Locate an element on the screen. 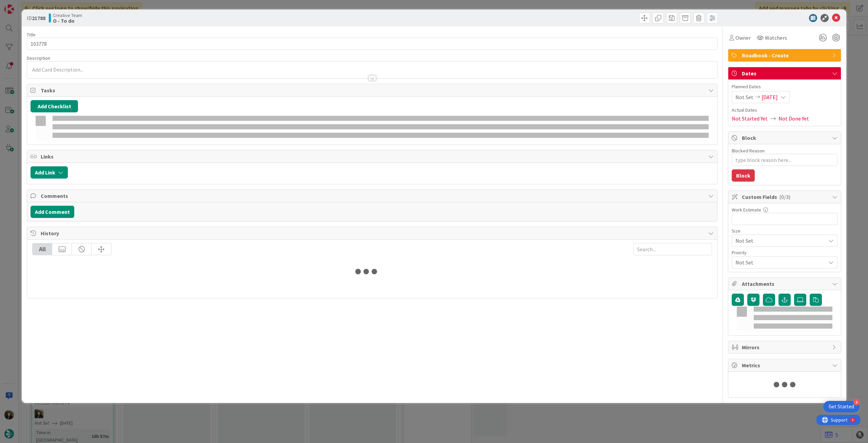 This screenshot has width=868, height=443. span: Mirrors is located at coordinates (785, 347).